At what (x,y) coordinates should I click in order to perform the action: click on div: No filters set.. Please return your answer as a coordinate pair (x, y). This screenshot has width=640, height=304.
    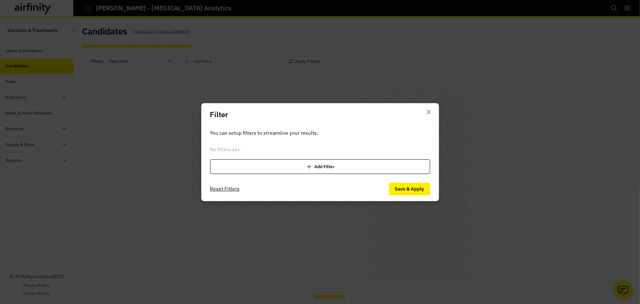
    Looking at the image, I should click on (320, 149).